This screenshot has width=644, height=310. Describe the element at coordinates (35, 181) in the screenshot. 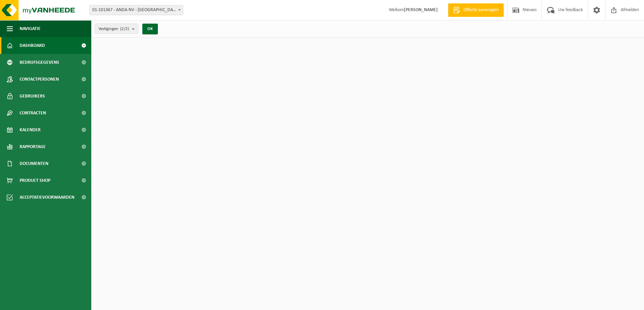

I see `span: Product Shop` at that location.